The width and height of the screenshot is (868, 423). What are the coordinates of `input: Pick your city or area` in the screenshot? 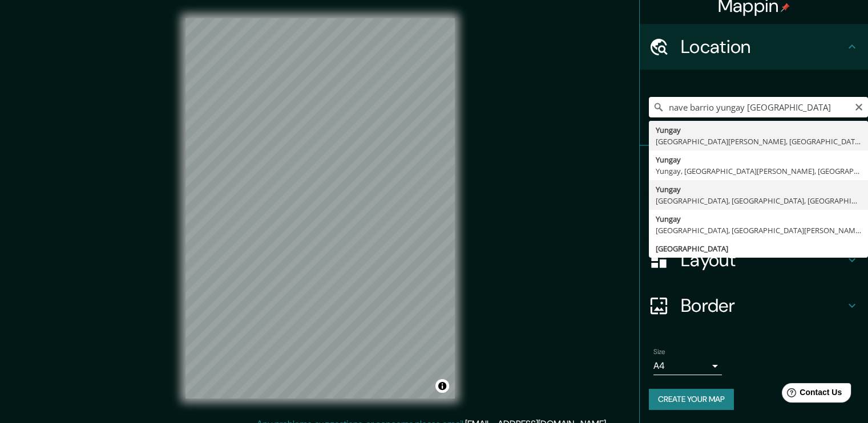 It's located at (758, 107).